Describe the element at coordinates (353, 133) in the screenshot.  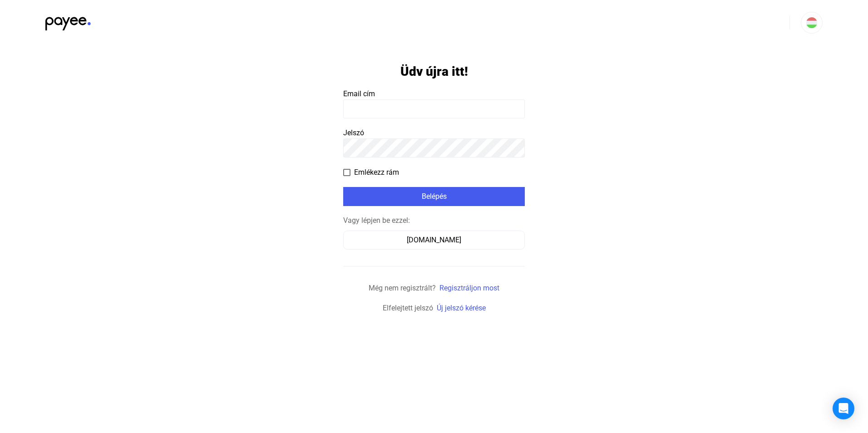
I see `span: Jelszó` at that location.